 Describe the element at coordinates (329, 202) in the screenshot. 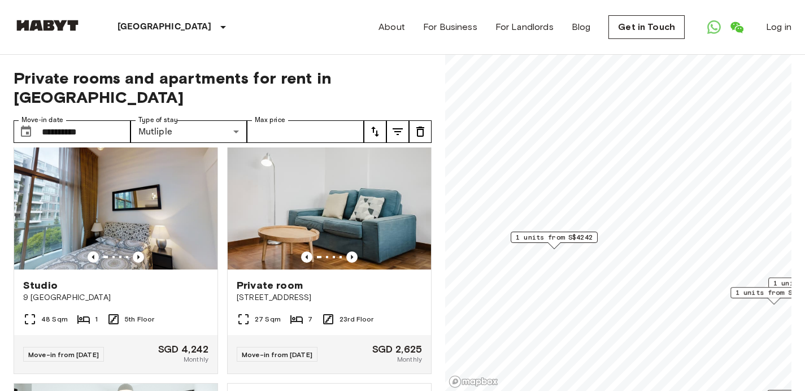

I see `img: Marketing picture of unit SG-01-108-001-001` at that location.